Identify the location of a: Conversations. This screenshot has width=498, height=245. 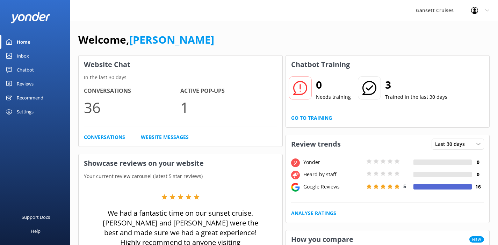
(105, 137).